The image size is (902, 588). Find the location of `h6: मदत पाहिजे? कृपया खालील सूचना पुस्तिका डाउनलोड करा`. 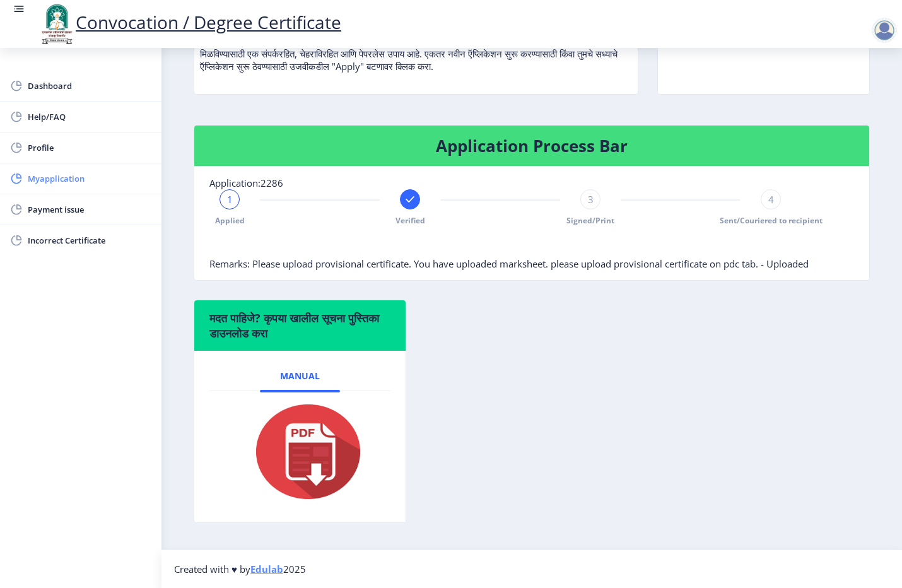

h6: मदत पाहिजे? कृपया खालील सूचना पुस्तिका डाउनलोड करा is located at coordinates (300, 326).